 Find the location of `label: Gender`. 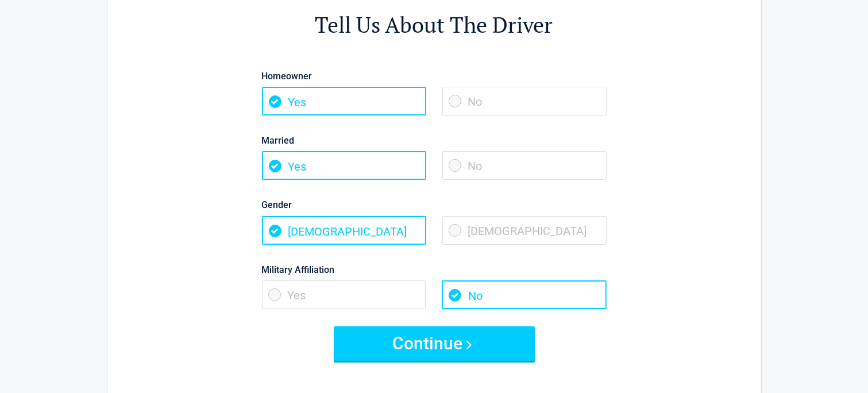

label: Gender is located at coordinates (434, 205).